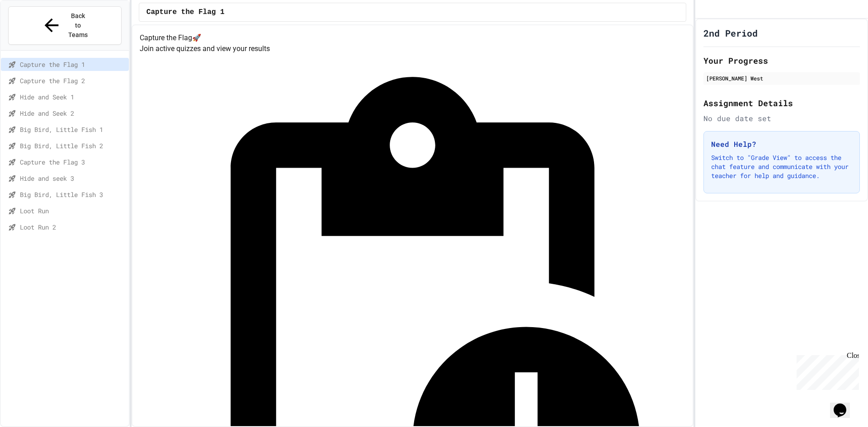 Image resolution: width=868 pixels, height=427 pixels. Describe the element at coordinates (412, 38) in the screenshot. I see `h4: Capture the Flag 🚀` at that location.